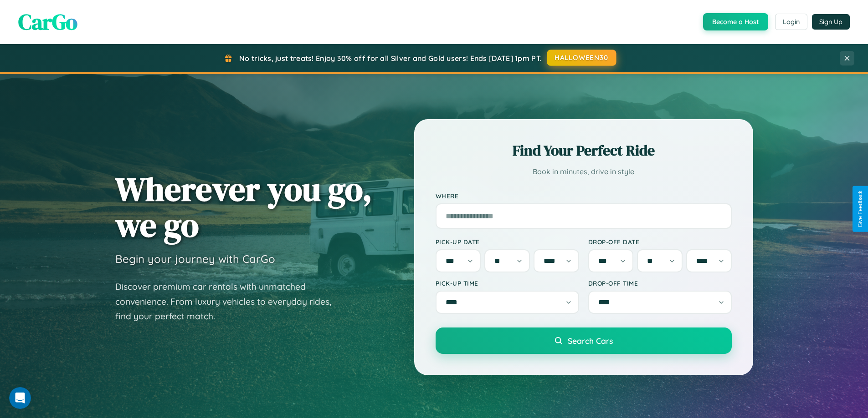  I want to click on span: CarGo, so click(48, 22).